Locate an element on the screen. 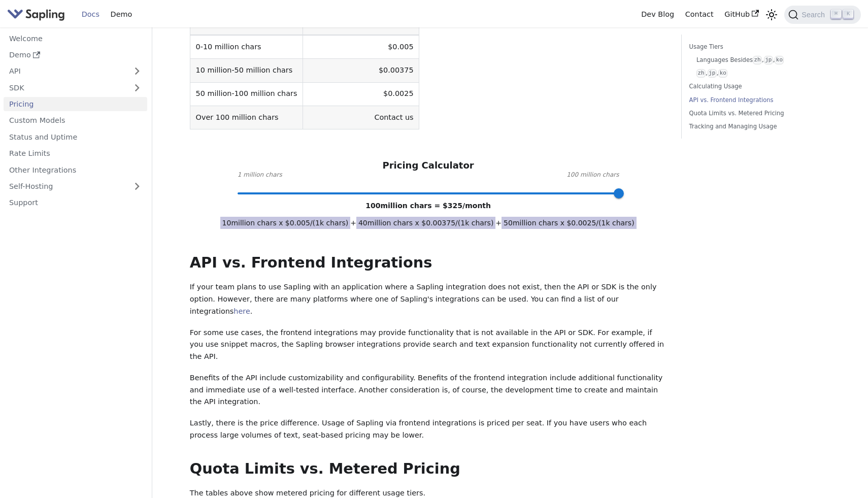 The height and width of the screenshot is (498, 868). a: Rate Limits is located at coordinates (75, 153).